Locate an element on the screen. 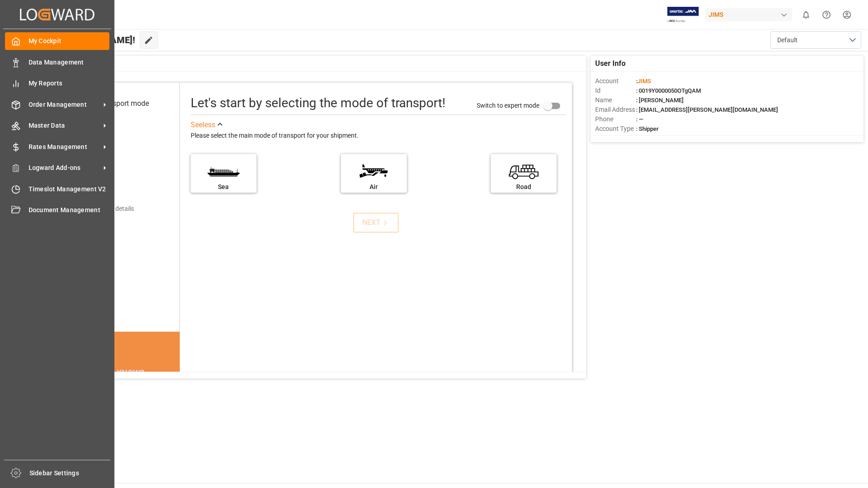 This screenshot has height=488, width=868. div: JIMS is located at coordinates (749, 14).